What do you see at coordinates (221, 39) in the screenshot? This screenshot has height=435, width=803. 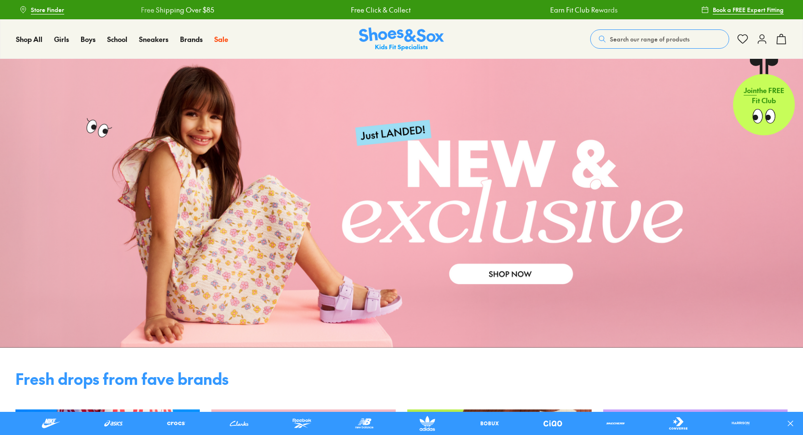 I see `span: Sale` at bounding box center [221, 39].